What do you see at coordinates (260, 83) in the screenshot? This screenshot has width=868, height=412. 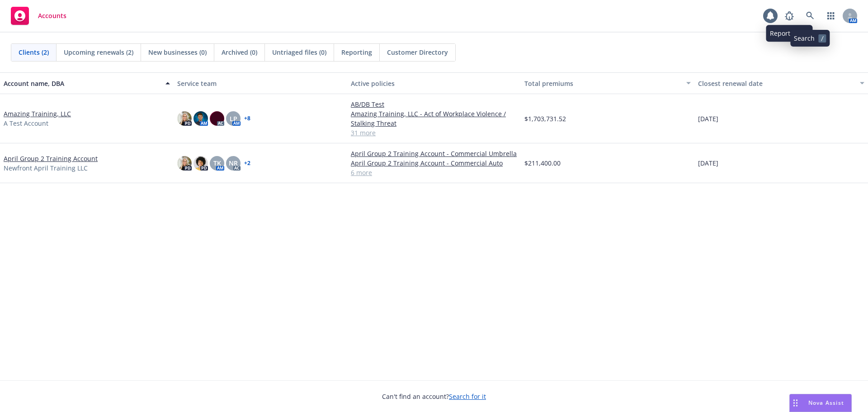 I see `div: Service team` at bounding box center [260, 83].